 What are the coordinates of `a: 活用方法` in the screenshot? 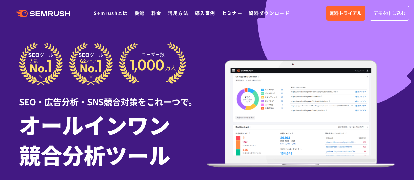 It's located at (178, 13).